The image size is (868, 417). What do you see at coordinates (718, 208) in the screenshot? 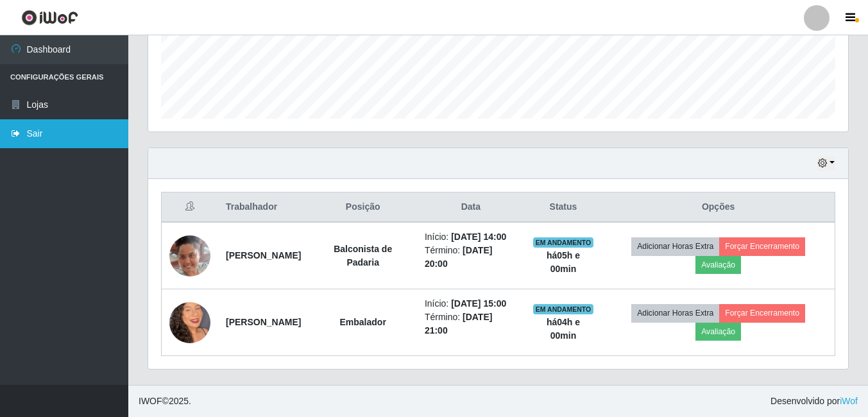
I see `th: Opções` at bounding box center [718, 208].